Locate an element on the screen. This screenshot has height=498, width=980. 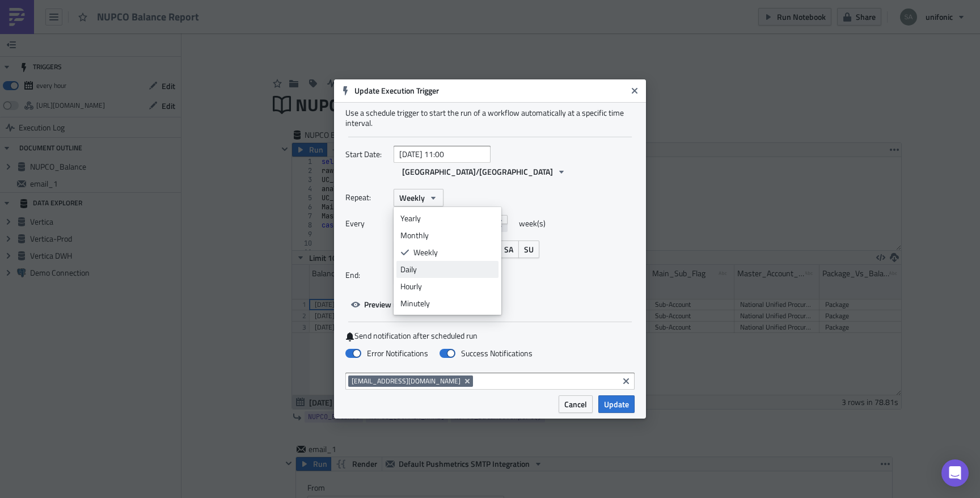
label: Error Notifications is located at coordinates (387, 353).